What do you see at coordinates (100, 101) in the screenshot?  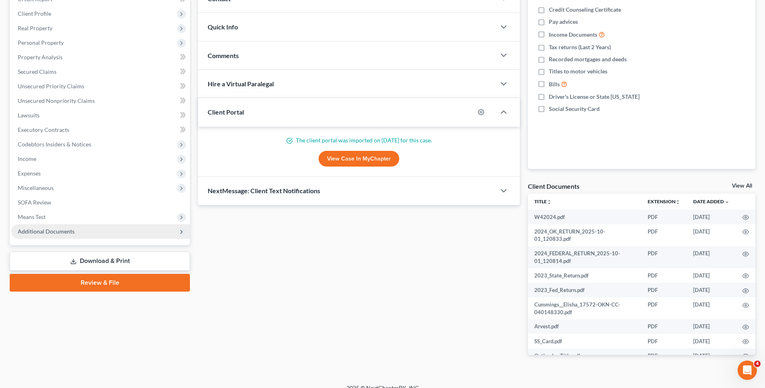 I see `a: Unsecured Nonpriority Claims` at bounding box center [100, 101].